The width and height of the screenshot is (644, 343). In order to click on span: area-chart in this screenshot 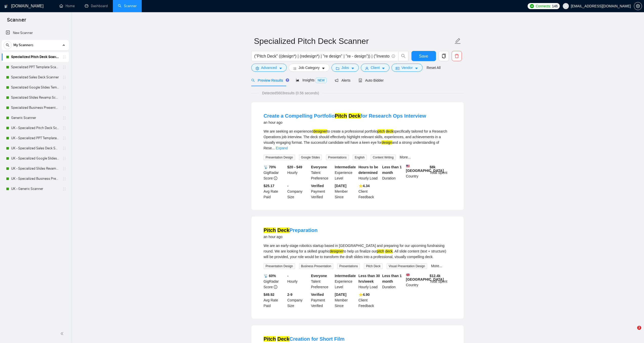, I will do `click(298, 80)`.